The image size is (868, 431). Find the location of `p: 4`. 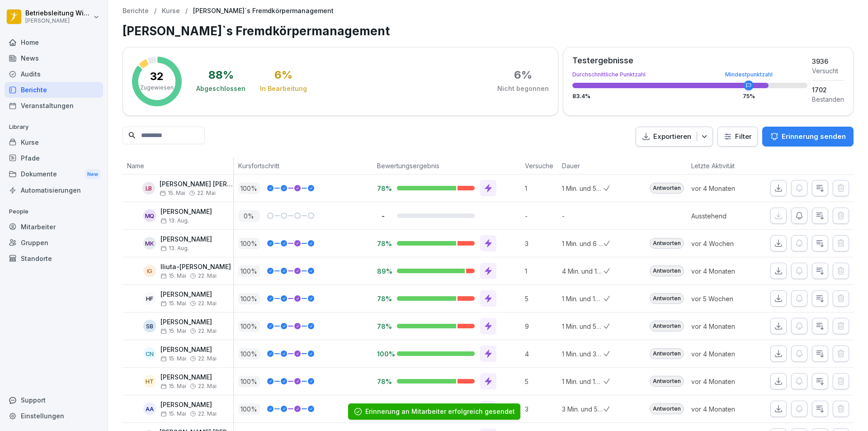

p: 4 is located at coordinates (541, 354).